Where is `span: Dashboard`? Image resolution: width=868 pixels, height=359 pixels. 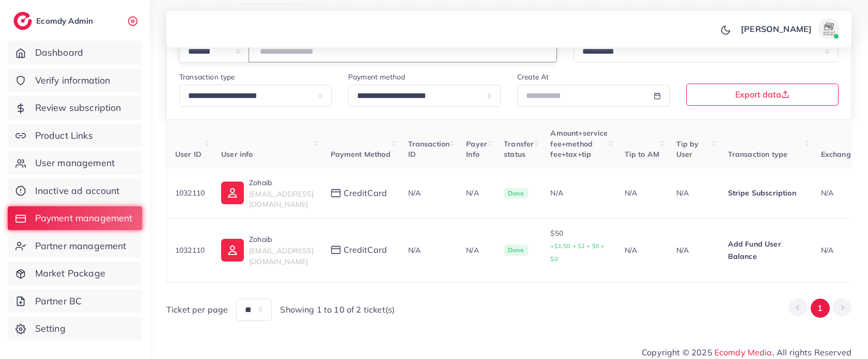
span: Dashboard is located at coordinates (59, 53).